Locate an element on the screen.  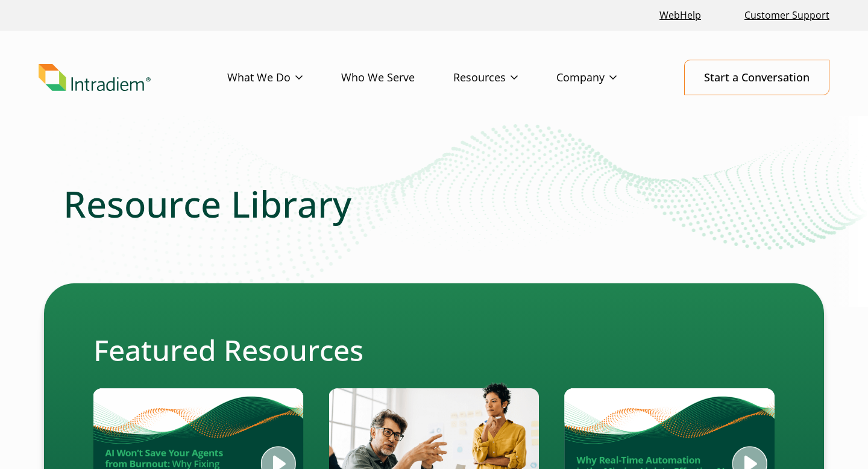
h2: Featured Resources is located at coordinates (434, 350).